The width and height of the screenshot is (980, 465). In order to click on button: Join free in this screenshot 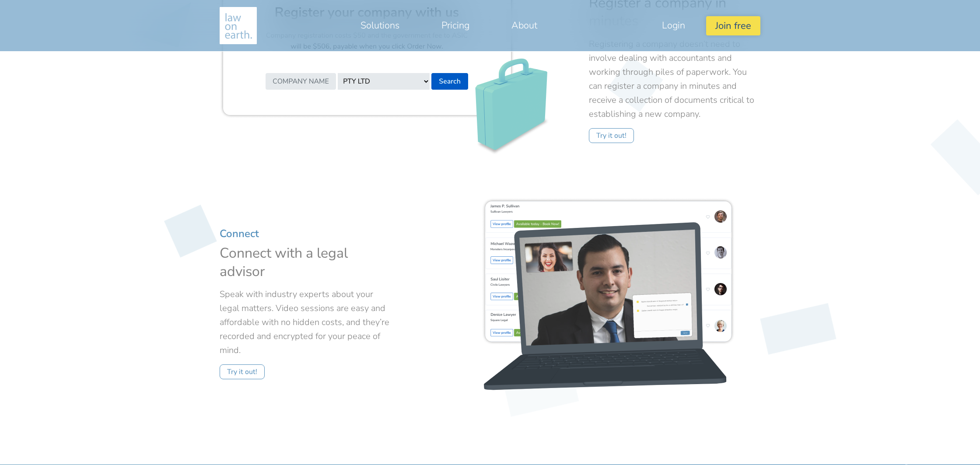, I will do `click(733, 26)`.